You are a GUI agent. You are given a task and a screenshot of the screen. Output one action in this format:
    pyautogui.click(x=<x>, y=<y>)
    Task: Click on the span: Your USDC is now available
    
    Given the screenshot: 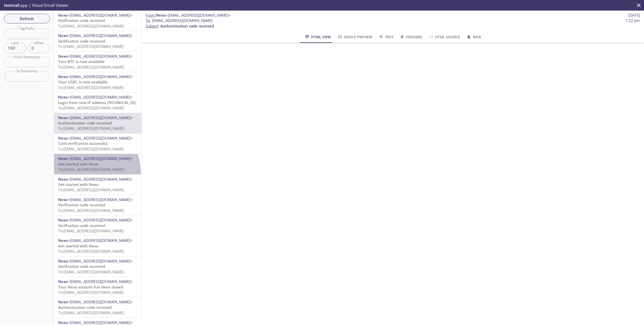 What is the action you would take?
    pyautogui.click(x=83, y=82)
    